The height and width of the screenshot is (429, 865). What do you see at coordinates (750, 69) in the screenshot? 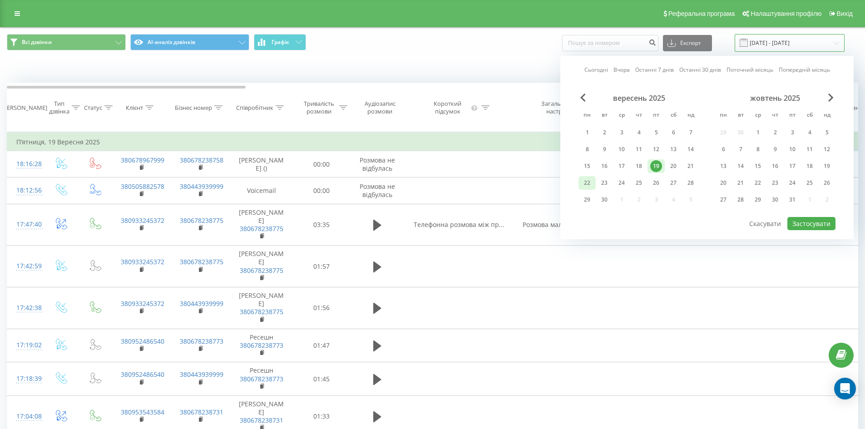
I see `a: Поточний місяць` at bounding box center [750, 69].